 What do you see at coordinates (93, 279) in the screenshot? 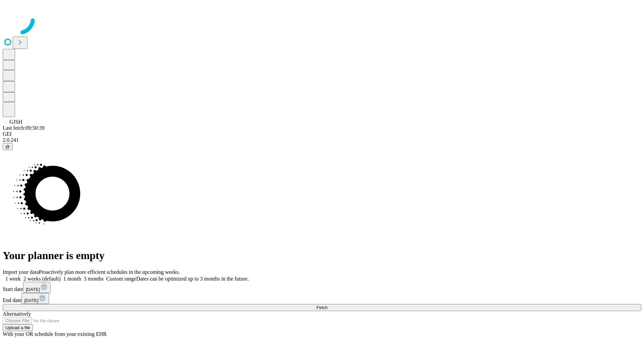
I see `span: 3 months` at bounding box center [93, 279].